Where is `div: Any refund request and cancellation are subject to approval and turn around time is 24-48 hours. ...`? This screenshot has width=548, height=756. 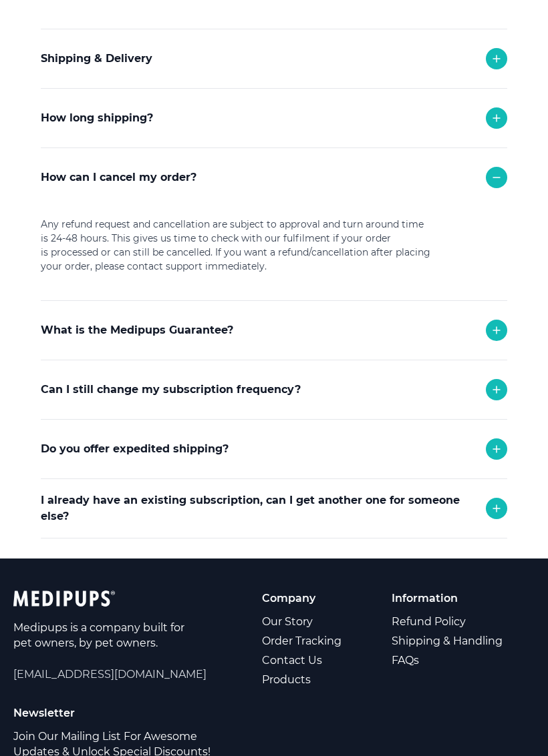
div: Any refund request and cancellation are subject to approval and turn around time is 24-48 hours. ... is located at coordinates (241, 253).